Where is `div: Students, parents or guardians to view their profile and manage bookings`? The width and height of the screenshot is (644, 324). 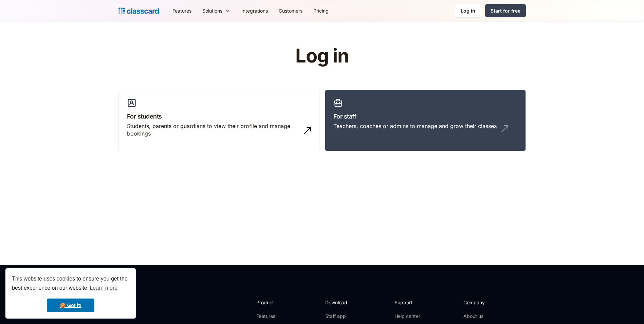
div: Students, parents or guardians to view their profile and manage bookings is located at coordinates (212, 130).